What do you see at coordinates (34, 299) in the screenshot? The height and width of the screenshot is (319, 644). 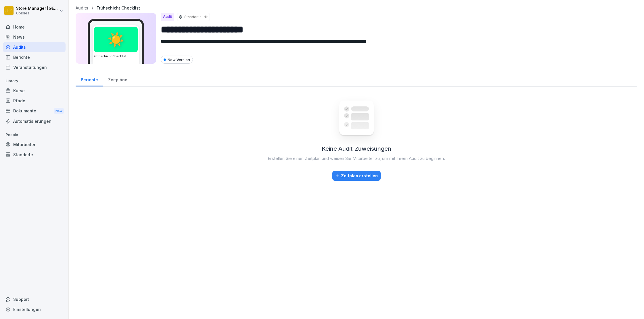 I see `div: Support` at bounding box center [34, 299].